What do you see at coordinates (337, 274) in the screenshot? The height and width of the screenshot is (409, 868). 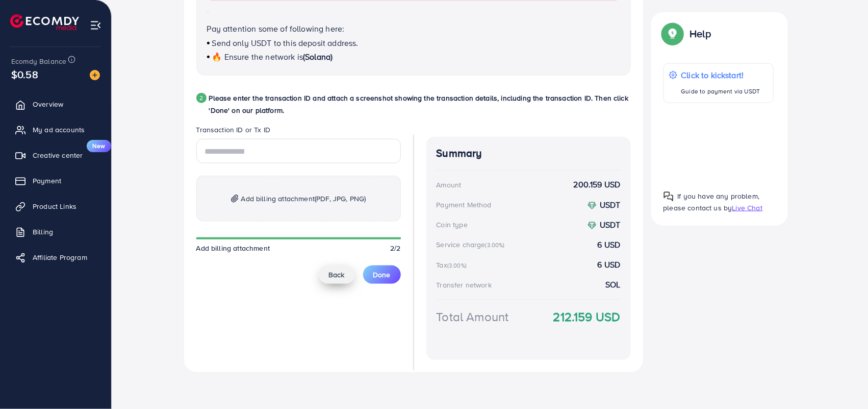 I see `span: Back` at bounding box center [337, 274].